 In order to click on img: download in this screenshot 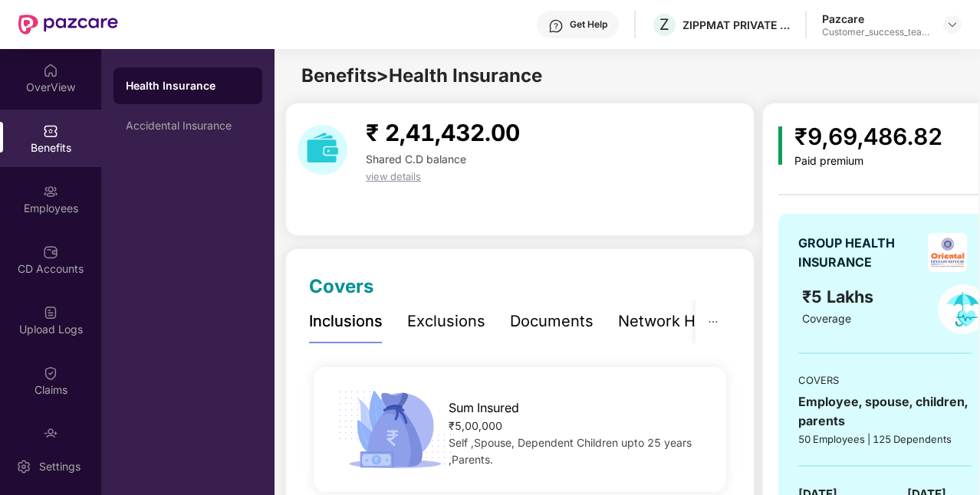, I will do `click(322, 150)`.